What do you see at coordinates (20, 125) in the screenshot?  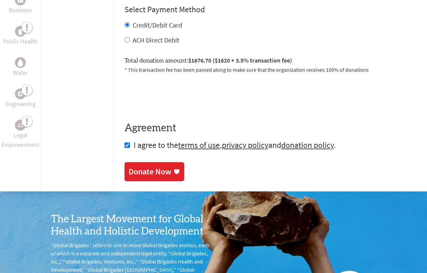 I see `img: Legal Empowerment` at bounding box center [20, 125].